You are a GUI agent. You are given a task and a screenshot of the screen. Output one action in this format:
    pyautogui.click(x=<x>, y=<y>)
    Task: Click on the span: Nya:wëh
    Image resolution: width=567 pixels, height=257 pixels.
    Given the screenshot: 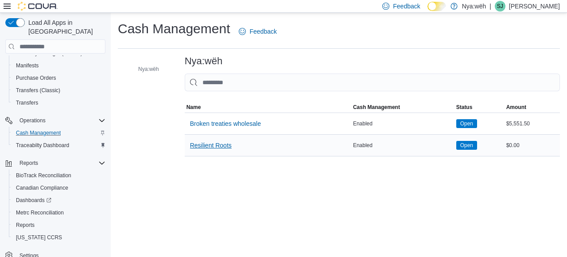 What is the action you would take?
    pyautogui.click(x=148, y=69)
    